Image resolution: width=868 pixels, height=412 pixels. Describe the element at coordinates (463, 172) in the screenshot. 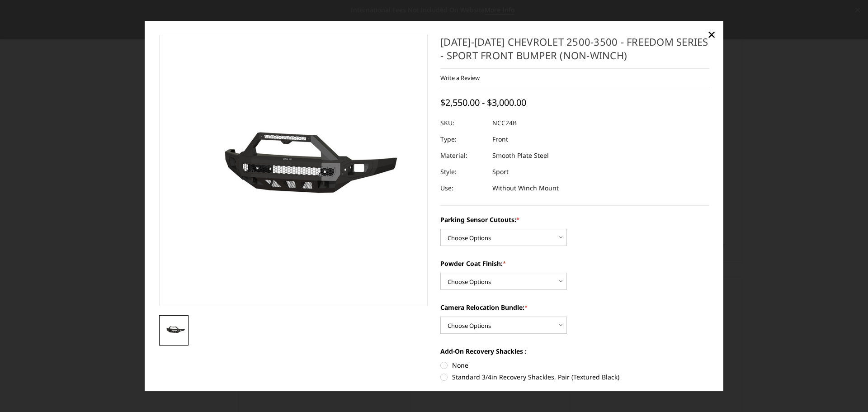

I see `dt: Style:` at that location.